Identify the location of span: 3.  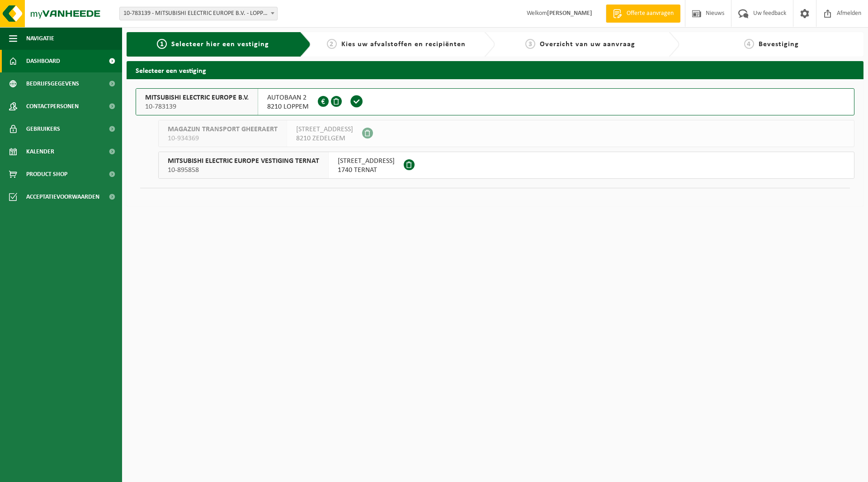
(531, 44).